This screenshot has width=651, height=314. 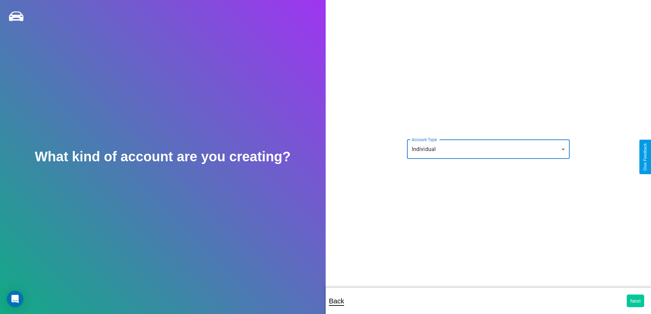 I want to click on button: Next, so click(x=635, y=301).